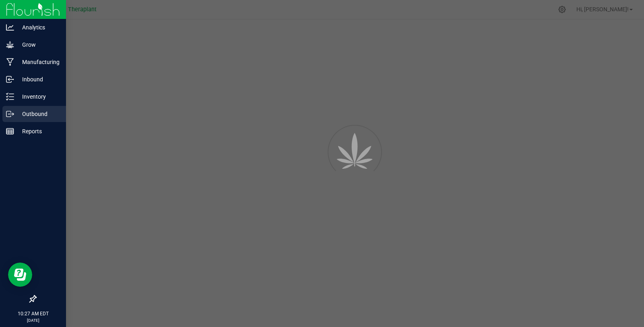 The image size is (644, 327). Describe the element at coordinates (38, 114) in the screenshot. I see `p: Outbound` at that location.